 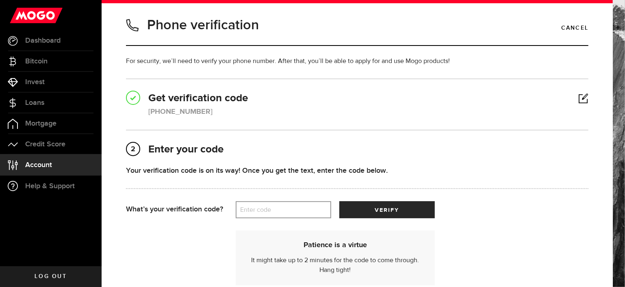 I want to click on span: verify, so click(x=387, y=210).